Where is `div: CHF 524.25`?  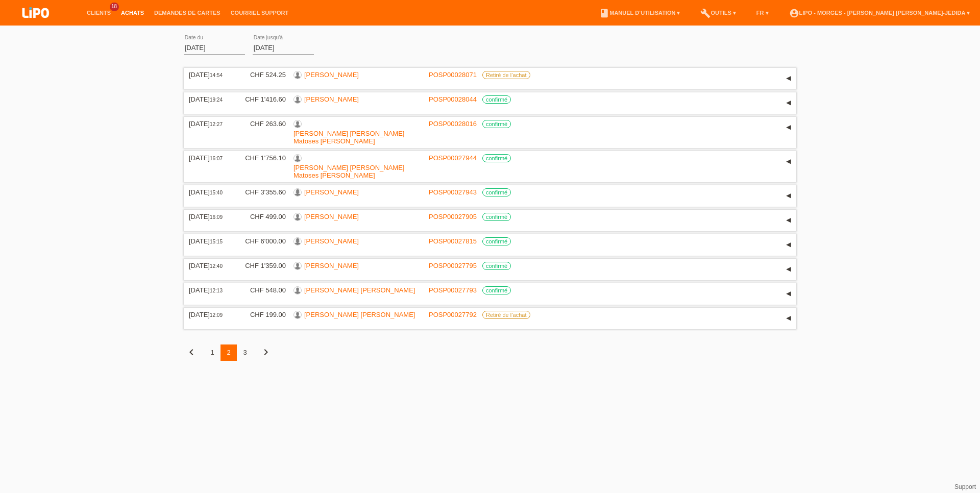
div: CHF 524.25 is located at coordinates (261, 75).